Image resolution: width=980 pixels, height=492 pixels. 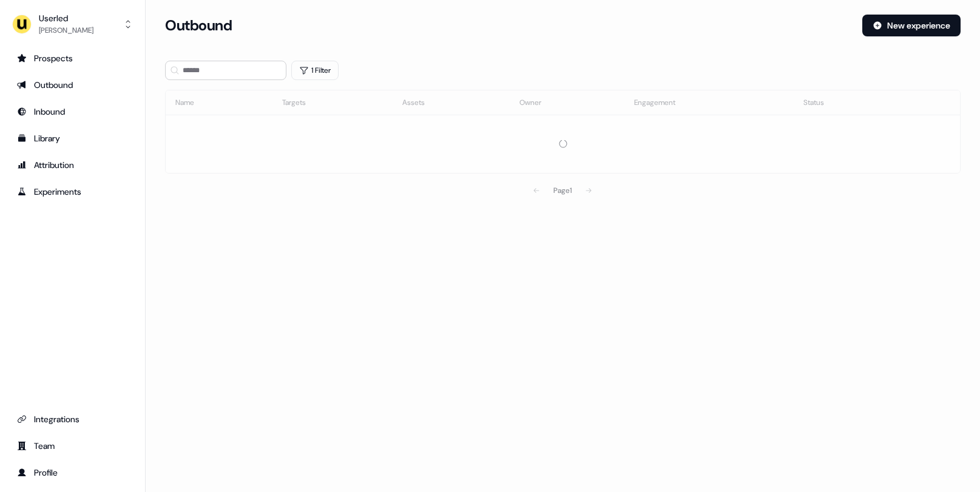 What do you see at coordinates (72, 419) in the screenshot?
I see `div: Integrations` at bounding box center [72, 419].